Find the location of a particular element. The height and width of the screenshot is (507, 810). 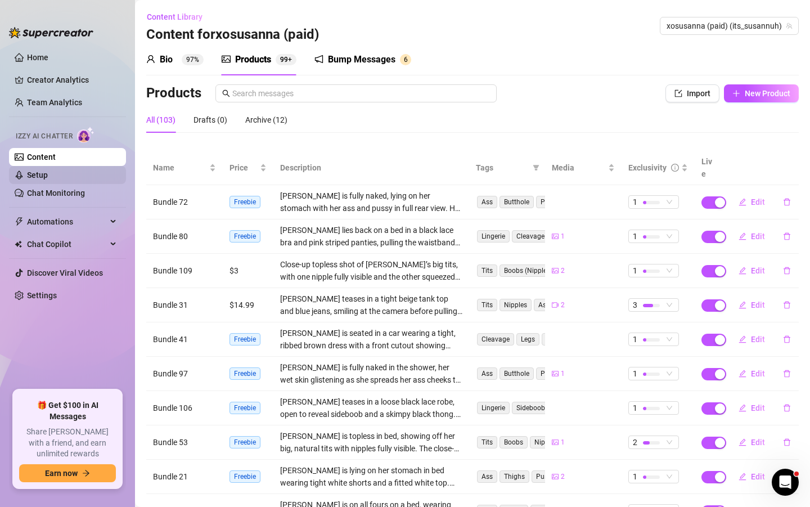

td: Bundle 72 is located at coordinates (185, 202).